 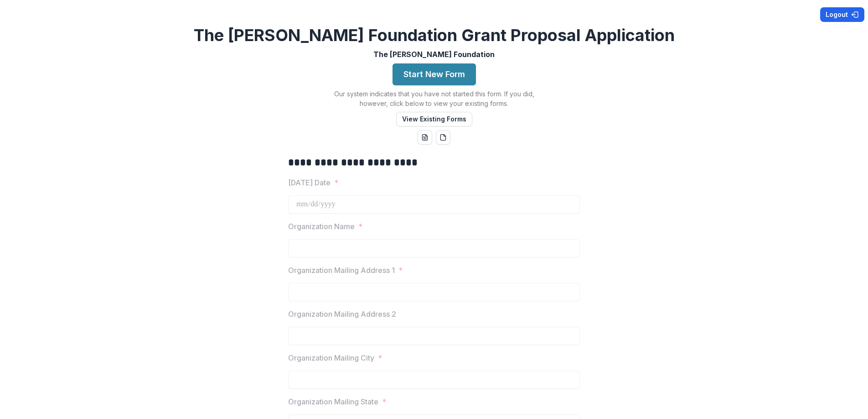 I want to click on button: word-download, so click(x=425, y=137).